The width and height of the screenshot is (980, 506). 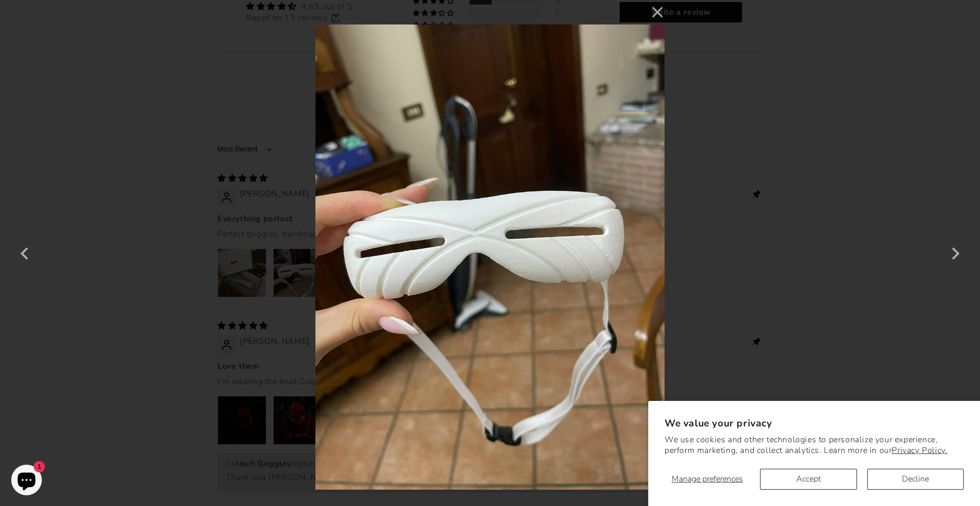 What do you see at coordinates (24, 253) in the screenshot?
I see `button: Previous (Left arrow key)` at bounding box center [24, 253].